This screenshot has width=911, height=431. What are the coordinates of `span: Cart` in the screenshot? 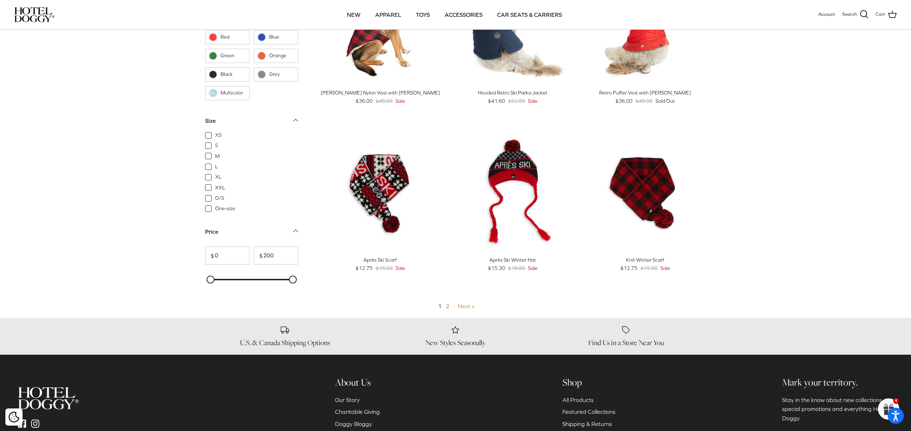 It's located at (880, 14).